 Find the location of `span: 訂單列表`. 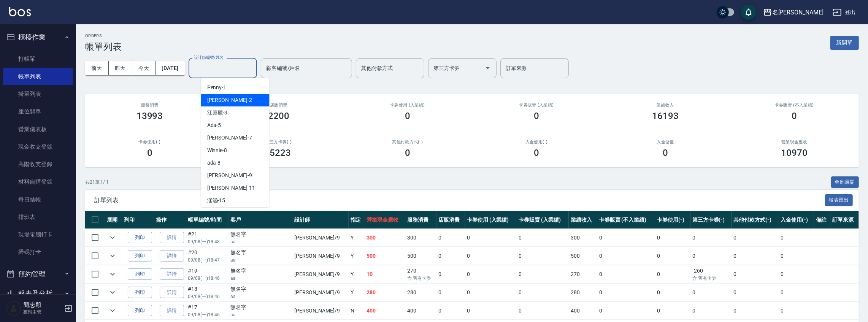

span: 訂單列表 is located at coordinates (460, 201).